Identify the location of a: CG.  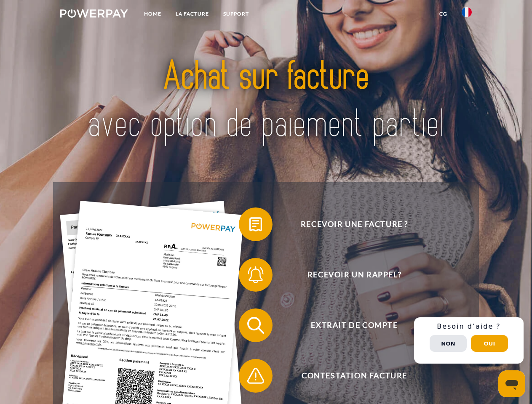
(443, 14).